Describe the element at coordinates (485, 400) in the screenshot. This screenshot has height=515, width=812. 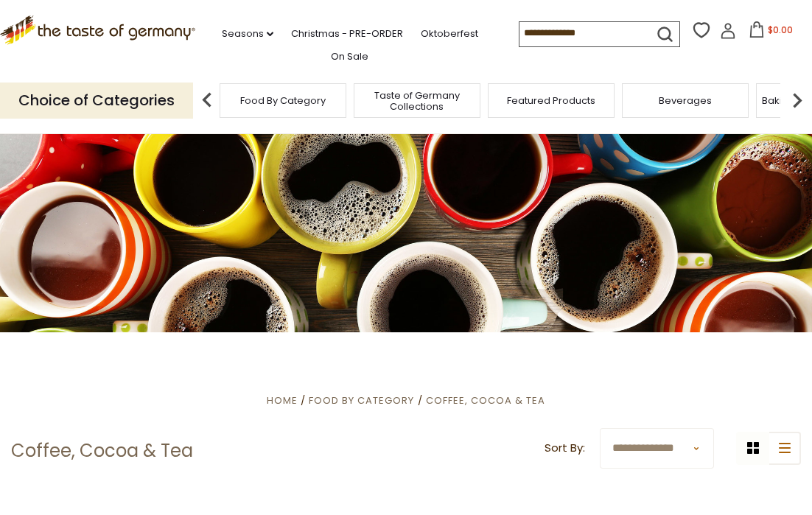
I see `span: Coffee, Cocoa & Tea` at that location.